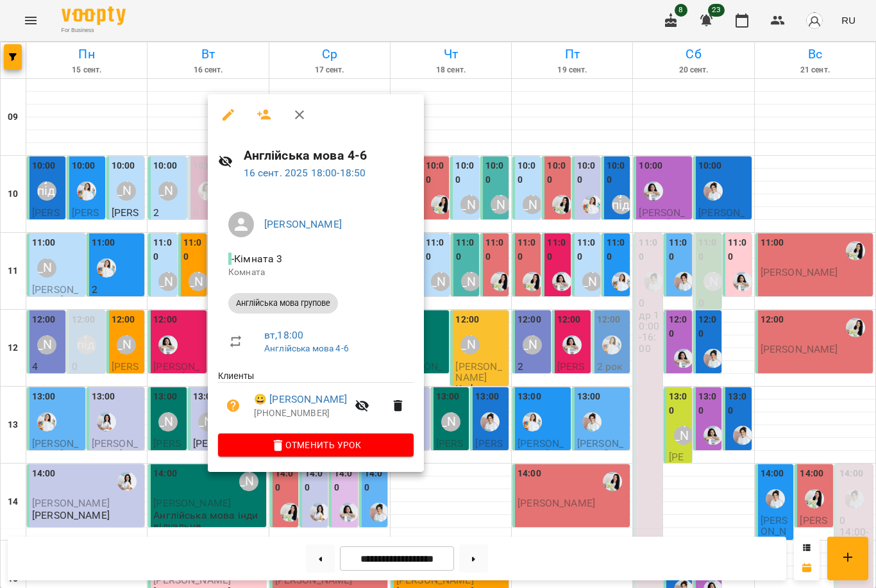  What do you see at coordinates (284, 335) in the screenshot?
I see `a: вт , 18:00` at bounding box center [284, 335].